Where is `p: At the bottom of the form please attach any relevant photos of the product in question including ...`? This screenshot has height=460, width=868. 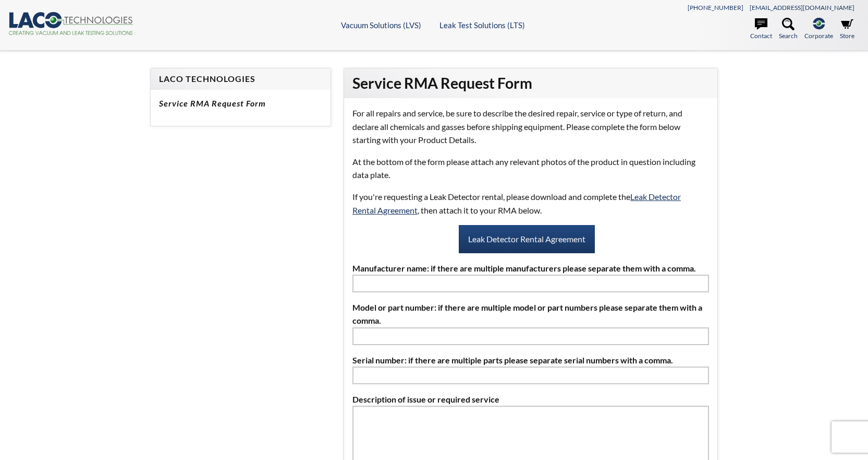 p: At the bottom of the form please attach any relevant photos of the product in question including ... is located at coordinates (527, 168).